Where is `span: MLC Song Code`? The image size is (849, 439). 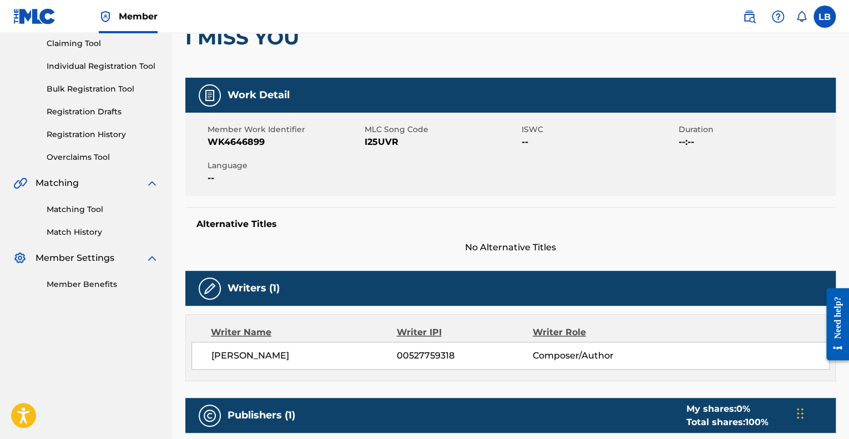
span: MLC Song Code is located at coordinates (442, 129).